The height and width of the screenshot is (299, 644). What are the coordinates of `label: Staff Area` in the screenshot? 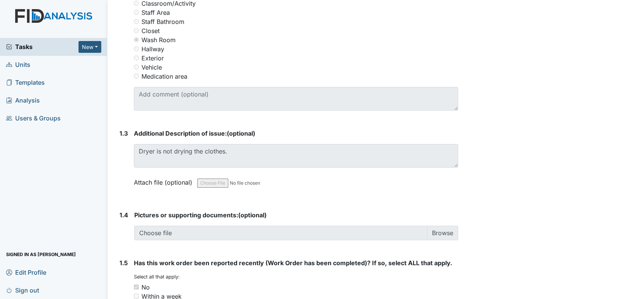 It's located at (155, 12).